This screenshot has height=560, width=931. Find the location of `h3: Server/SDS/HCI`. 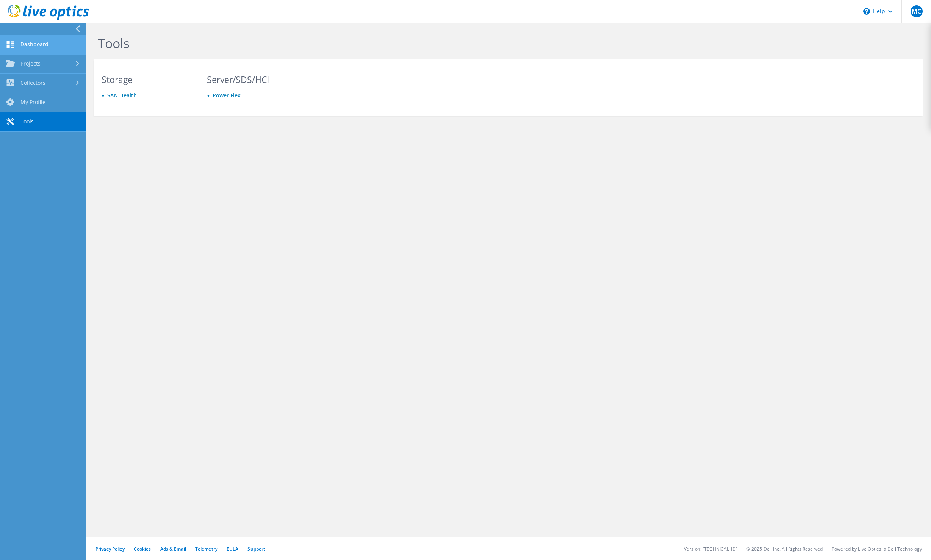

h3: Server/SDS/HCI is located at coordinates (252, 80).